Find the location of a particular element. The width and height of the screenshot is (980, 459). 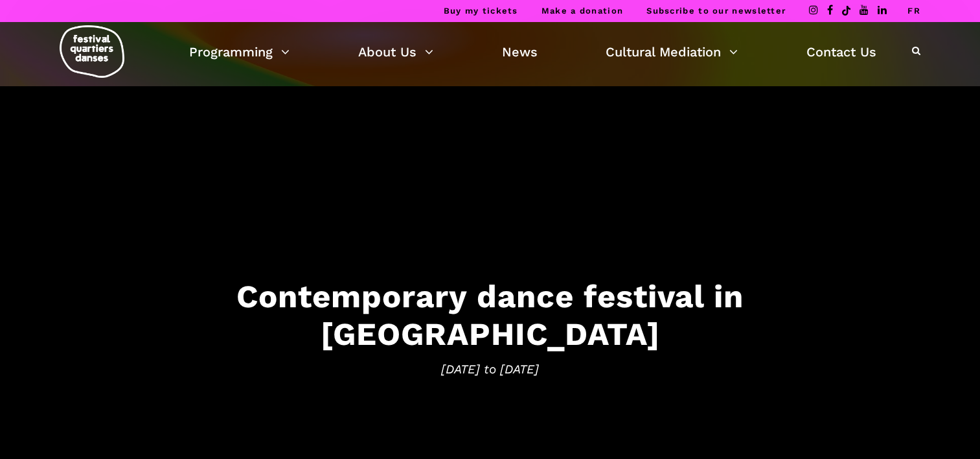

a: Programming is located at coordinates (239, 52).